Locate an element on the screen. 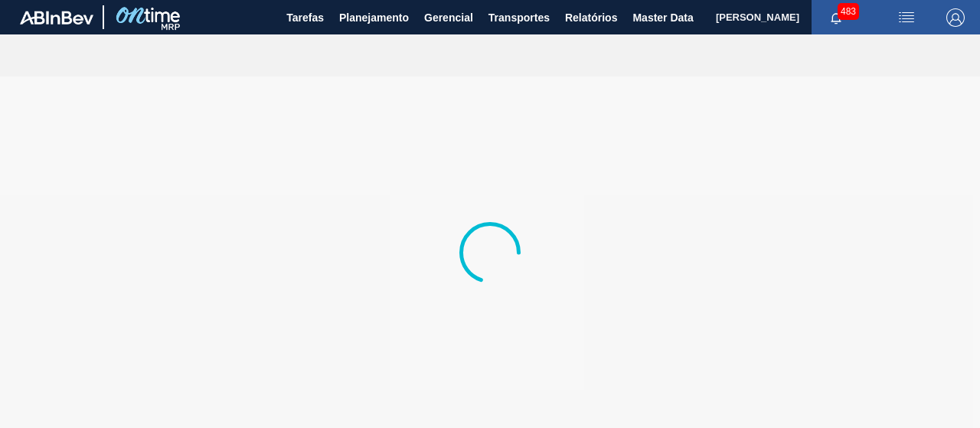 This screenshot has height=428, width=980. img: TNhmsLtSVTkK8tSr43FrP2fwEKptu5GPRR3wAAAABJRU5ErkJggg== is located at coordinates (57, 17).